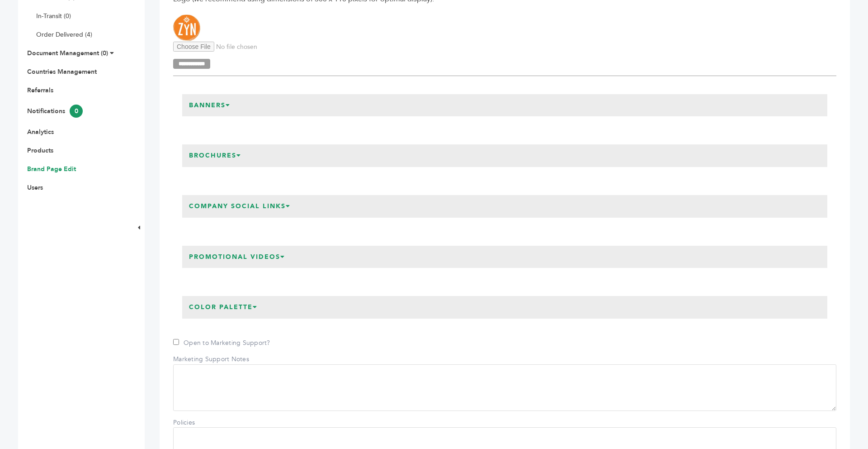 The width and height of the screenshot is (868, 449). Describe the element at coordinates (205, 423) in the screenshot. I see `label: Policies` at that location.